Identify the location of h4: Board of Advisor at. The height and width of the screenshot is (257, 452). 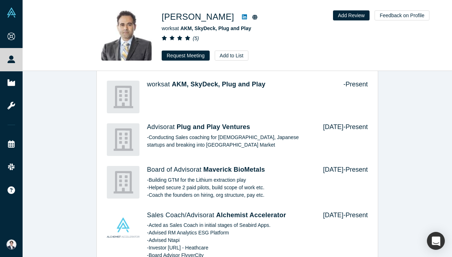
(230, 170).